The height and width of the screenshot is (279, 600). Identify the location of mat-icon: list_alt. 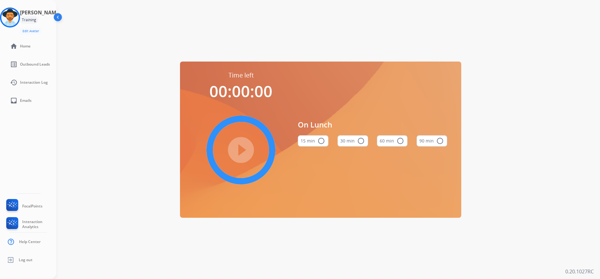
(14, 64).